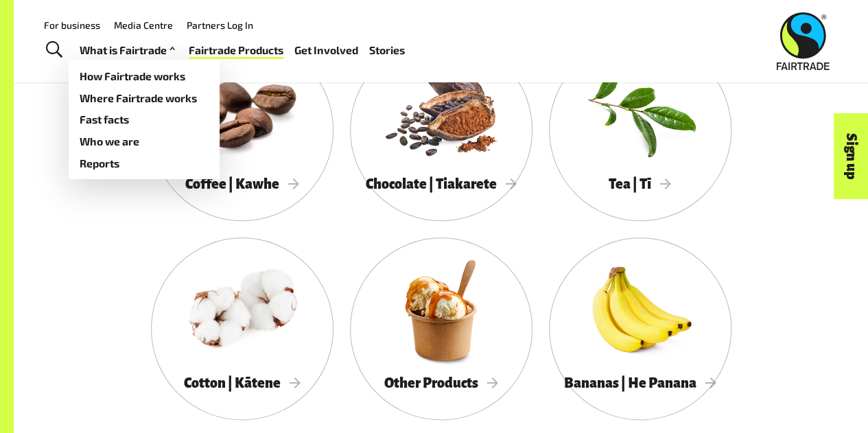 This screenshot has width=868, height=433. Describe the element at coordinates (242, 383) in the screenshot. I see `span: Cotton | Kātene` at that location.